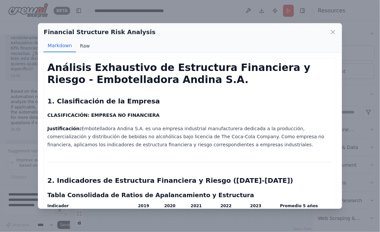  Describe the element at coordinates (144, 206) in the screenshot. I see `strong: 2019` at that location.